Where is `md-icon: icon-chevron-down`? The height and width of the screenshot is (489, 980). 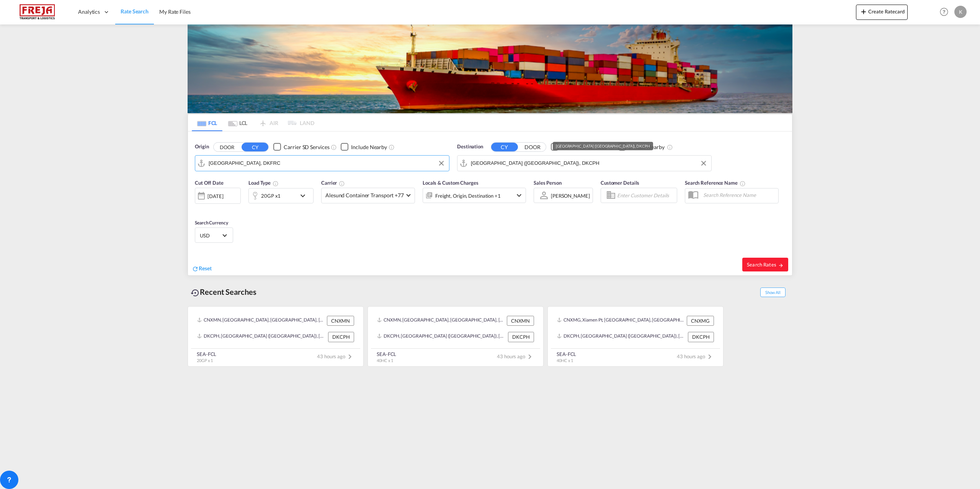 md-icon: icon-chevron-down is located at coordinates (519, 195).